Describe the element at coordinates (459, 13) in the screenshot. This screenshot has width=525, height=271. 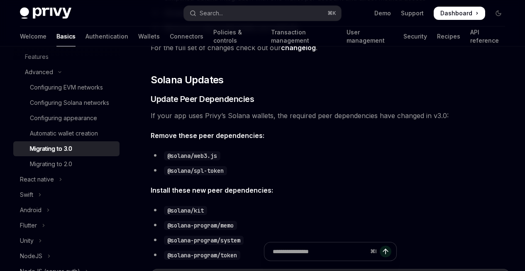
I see `a: Dashboard` at that location.